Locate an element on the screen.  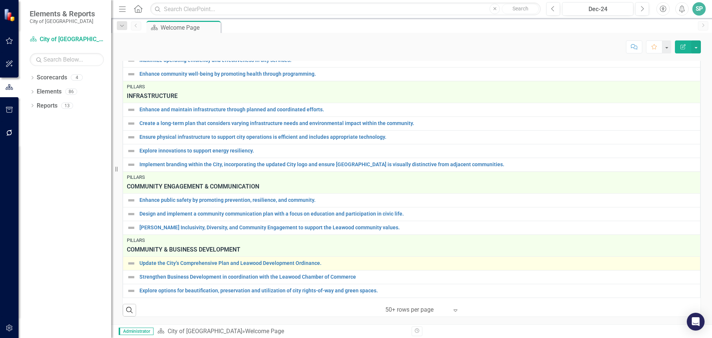
input: Search Below... is located at coordinates (67, 59).